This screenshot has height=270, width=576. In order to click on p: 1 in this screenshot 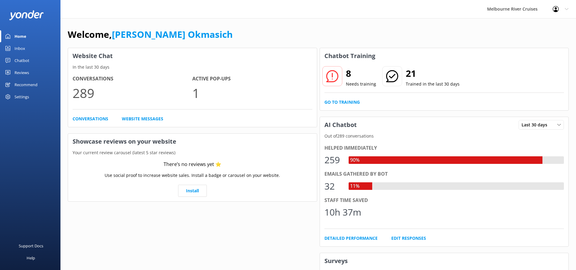, I will do `click(252, 93)`.